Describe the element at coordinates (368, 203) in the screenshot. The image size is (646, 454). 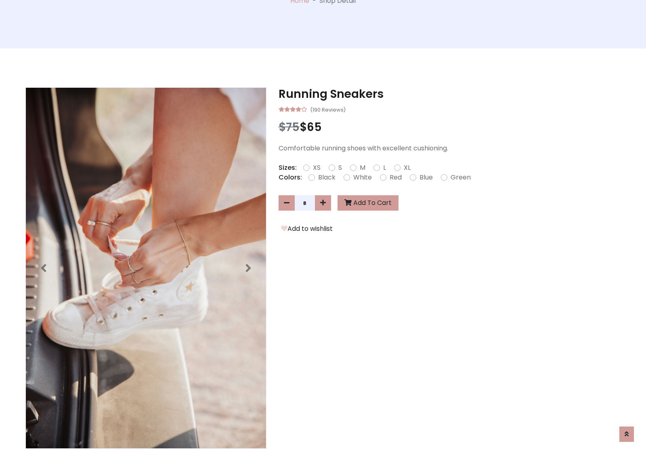
I see `button: Add To Cart` at that location.